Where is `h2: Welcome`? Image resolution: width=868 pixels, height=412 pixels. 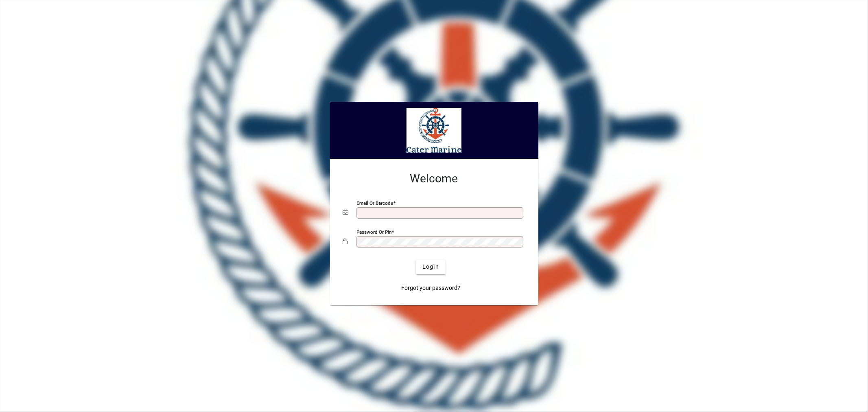 h2: Welcome is located at coordinates (434, 179).